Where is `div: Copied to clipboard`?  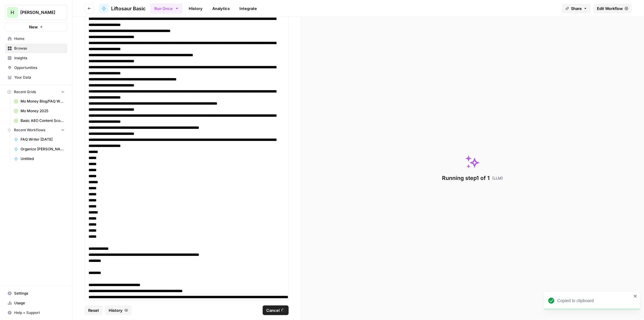 div: Copied to clipboard is located at coordinates (595, 301).